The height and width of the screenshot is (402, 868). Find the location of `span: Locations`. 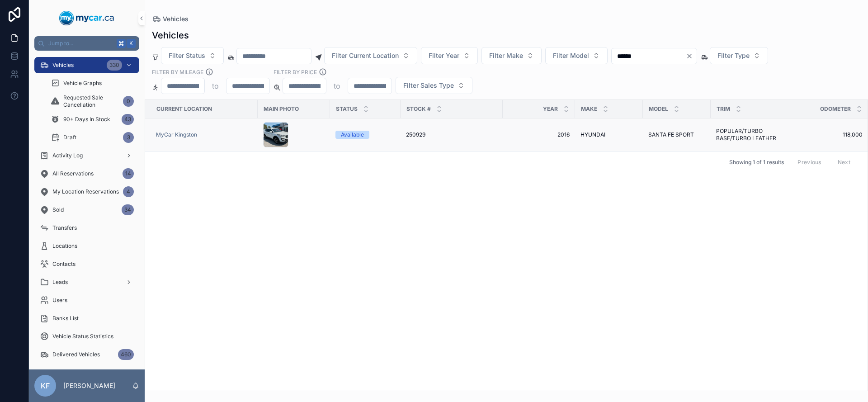

span: Locations is located at coordinates (65, 246).